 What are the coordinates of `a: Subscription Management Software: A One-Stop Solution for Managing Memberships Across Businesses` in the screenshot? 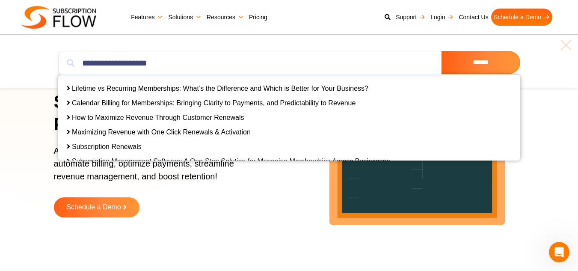 It's located at (231, 161).